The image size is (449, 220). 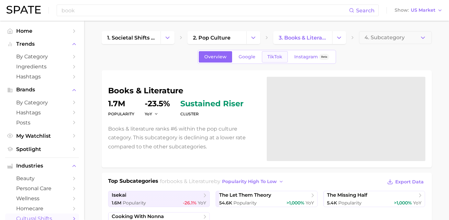 What do you see at coordinates (205, 10) in the screenshot?
I see `input: Search here for a brand, industry, or ingredient` at bounding box center [205, 10].